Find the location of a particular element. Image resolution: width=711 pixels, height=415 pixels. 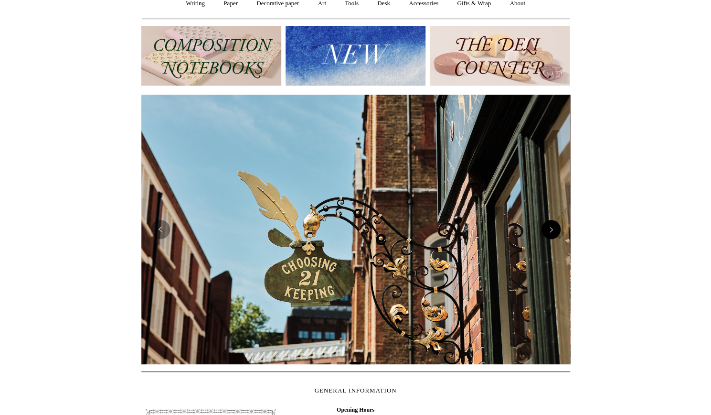

button: Previous is located at coordinates (160, 229).